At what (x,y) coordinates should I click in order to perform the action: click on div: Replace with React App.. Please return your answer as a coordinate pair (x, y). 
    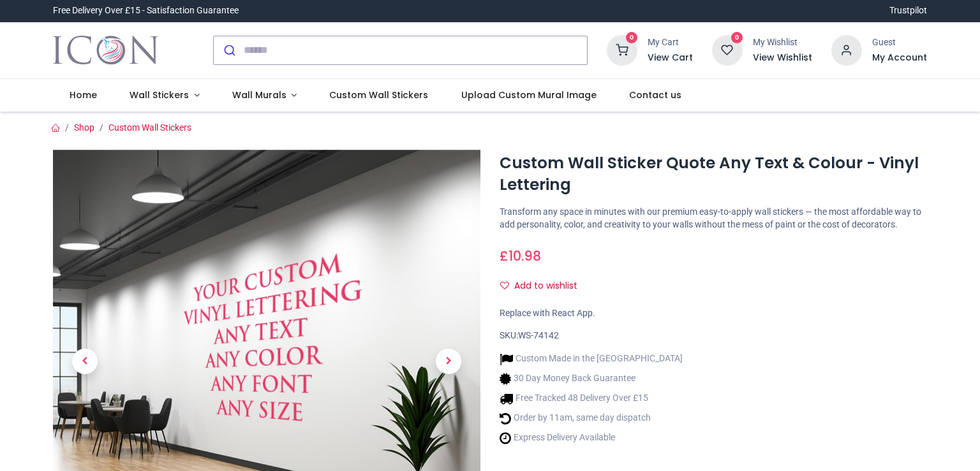
    Looking at the image, I should click on (713, 314).